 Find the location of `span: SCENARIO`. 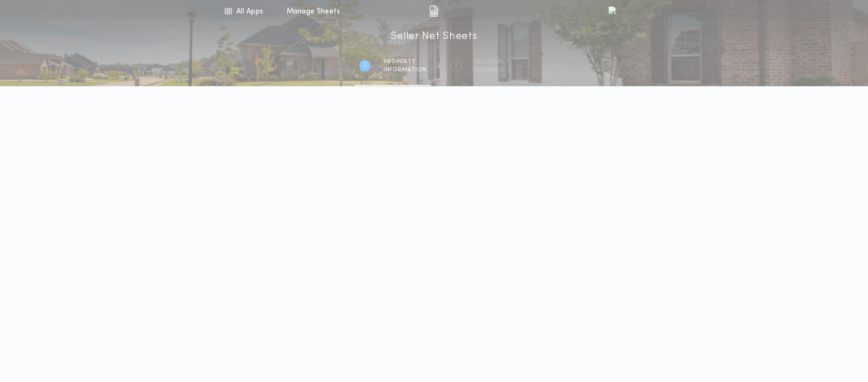

span: SCENARIO is located at coordinates (492, 70).